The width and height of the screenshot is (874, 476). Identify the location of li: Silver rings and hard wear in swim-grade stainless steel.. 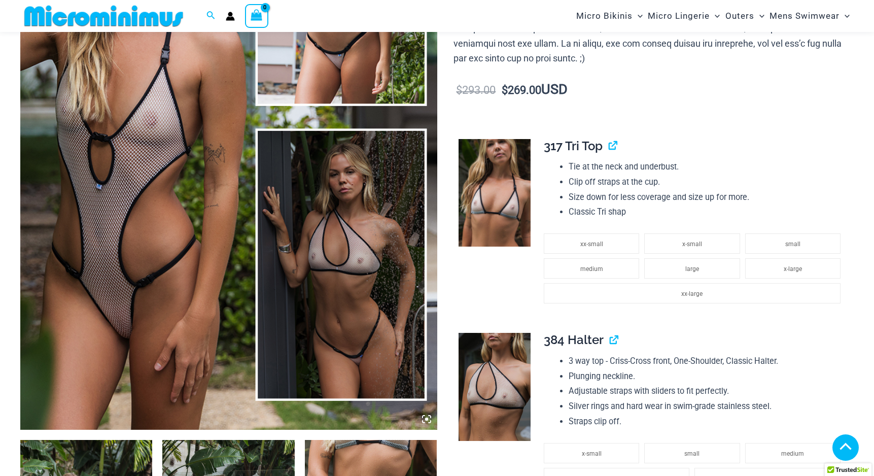
(707, 406).